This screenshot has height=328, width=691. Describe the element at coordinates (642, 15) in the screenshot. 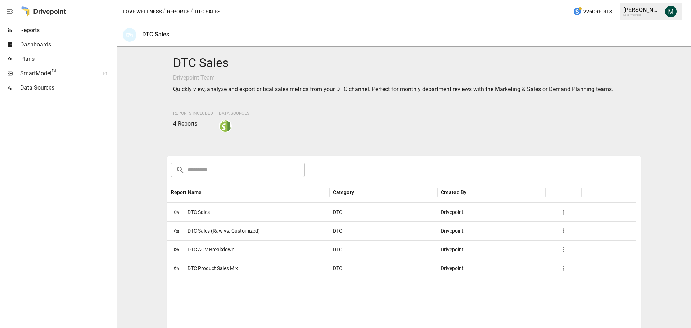

I see `div: Love Wellness` at that location.